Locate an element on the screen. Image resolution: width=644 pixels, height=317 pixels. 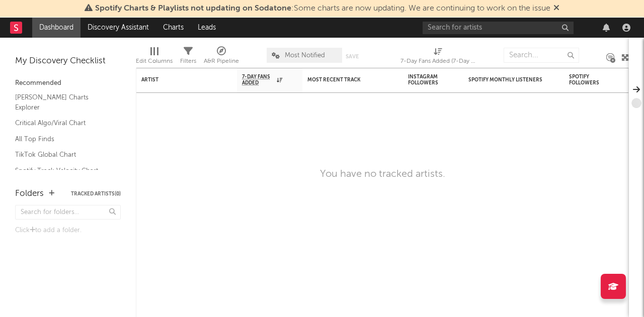
div: Spotify Monthly Listeners is located at coordinates (506, 80).